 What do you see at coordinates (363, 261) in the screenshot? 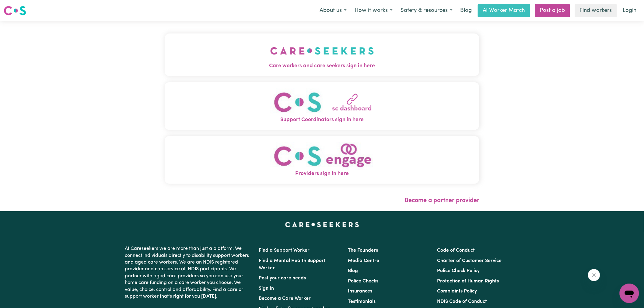
I see `a: Media Centre` at bounding box center [363, 261].